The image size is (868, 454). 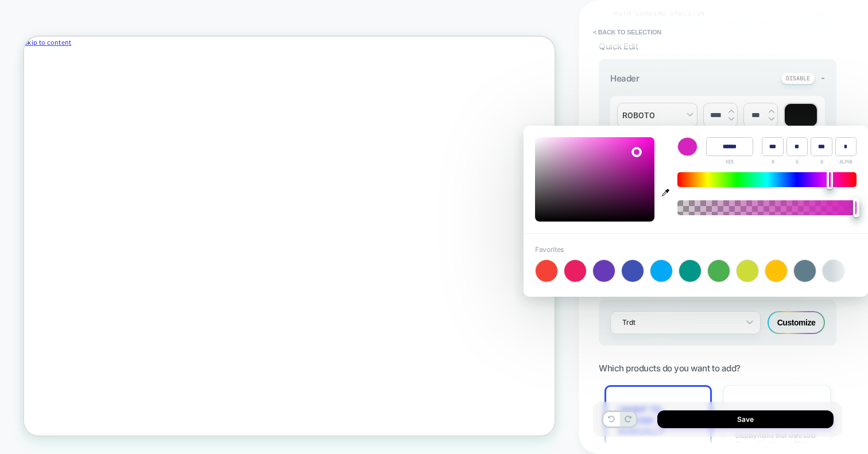 What do you see at coordinates (730, 161) in the screenshot?
I see `span: HEX` at bounding box center [730, 161].